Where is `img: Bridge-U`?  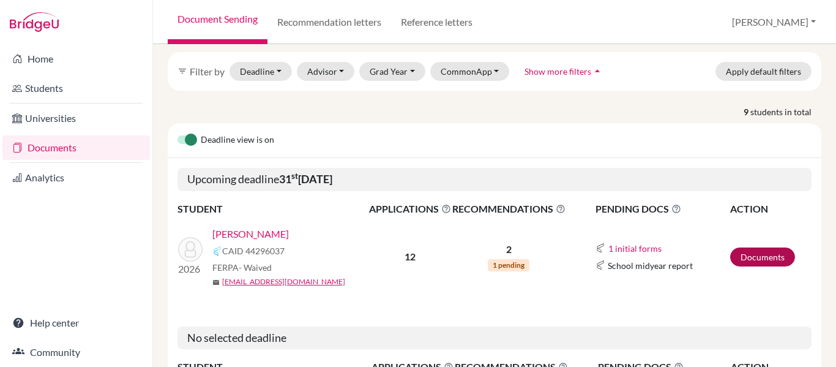
img: Bridge-U is located at coordinates (34, 22).